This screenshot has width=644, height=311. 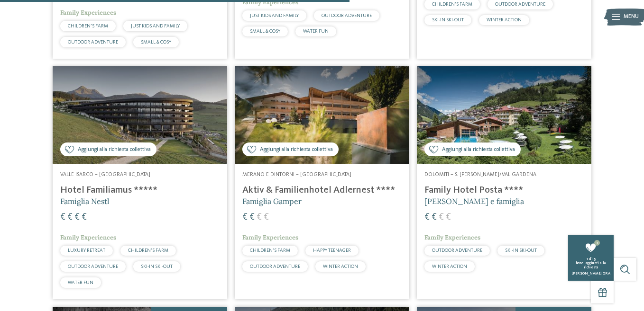 What do you see at coordinates (595, 259) in the screenshot?
I see `span: 5` at bounding box center [595, 259].